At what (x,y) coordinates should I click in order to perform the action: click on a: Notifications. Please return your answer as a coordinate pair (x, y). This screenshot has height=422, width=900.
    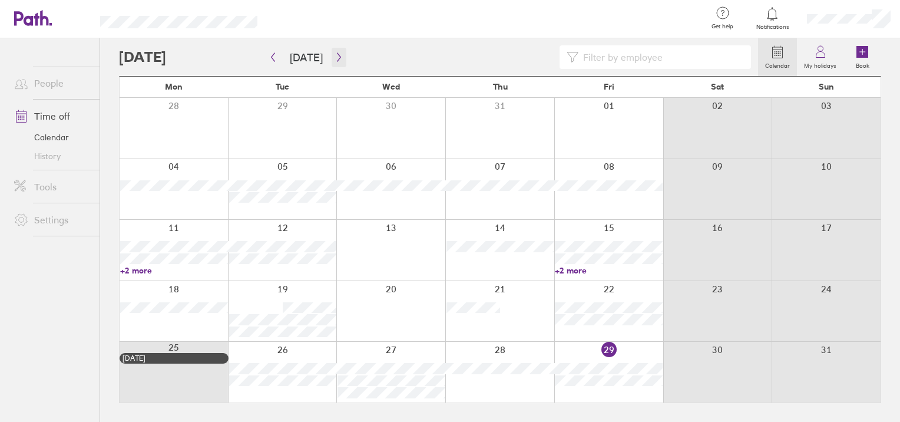
    Looking at the image, I should click on (772, 18).